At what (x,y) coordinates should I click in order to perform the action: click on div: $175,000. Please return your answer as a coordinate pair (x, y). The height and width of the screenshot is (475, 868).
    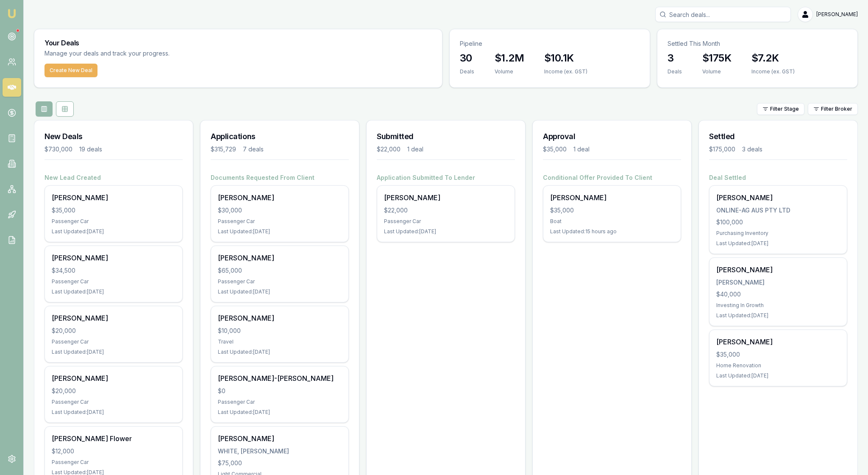
    Looking at the image, I should click on (722, 149).